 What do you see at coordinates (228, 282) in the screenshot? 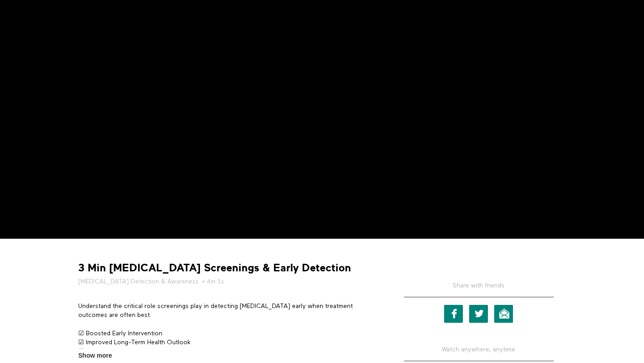
I see `h5: • 4m 1s` at bounding box center [228, 282].